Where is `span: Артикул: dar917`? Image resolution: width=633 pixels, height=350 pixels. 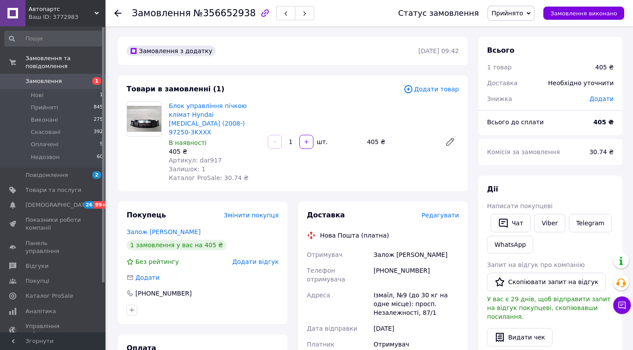 span: Артикул: dar917 is located at coordinates (195, 160).